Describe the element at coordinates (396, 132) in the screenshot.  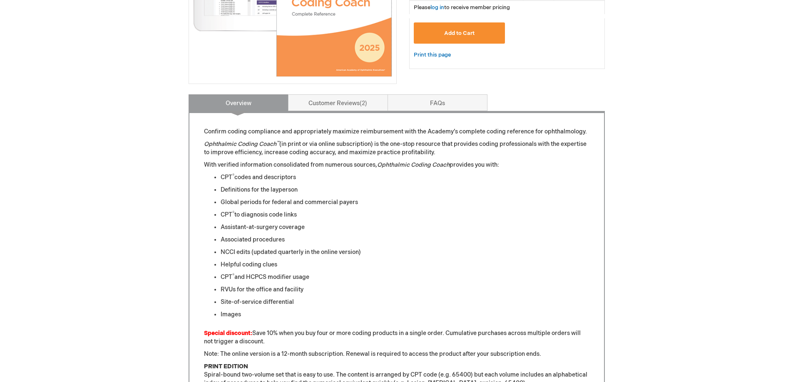
I see `p: Confirm coding compliance and appropriately maximize reimbursement with the Academy’s complete co...` at that location.